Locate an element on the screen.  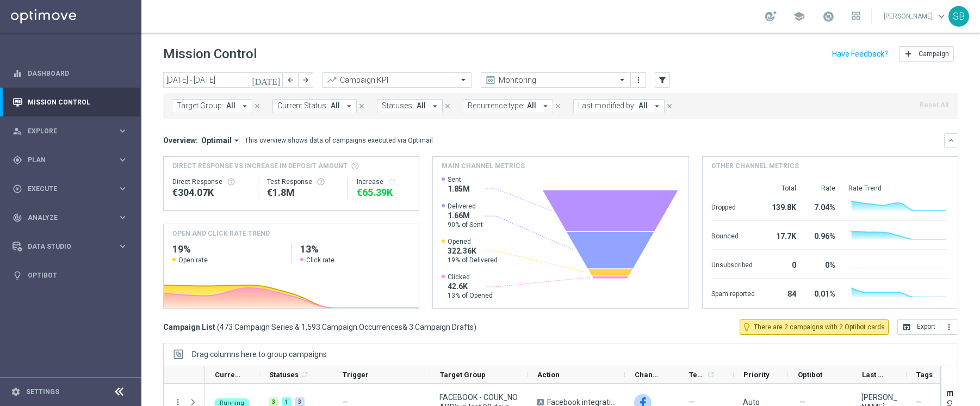
span: Target Group: is located at coordinates (200, 106).